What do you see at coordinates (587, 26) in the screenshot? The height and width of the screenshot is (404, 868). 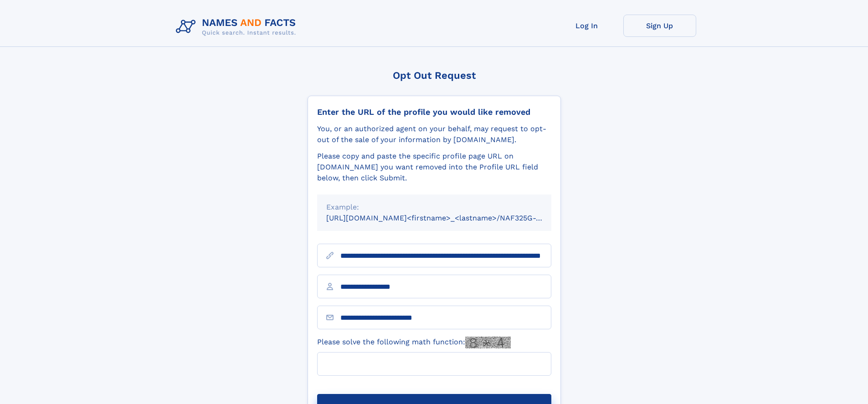 I see `a: Log In` at bounding box center [587, 26].